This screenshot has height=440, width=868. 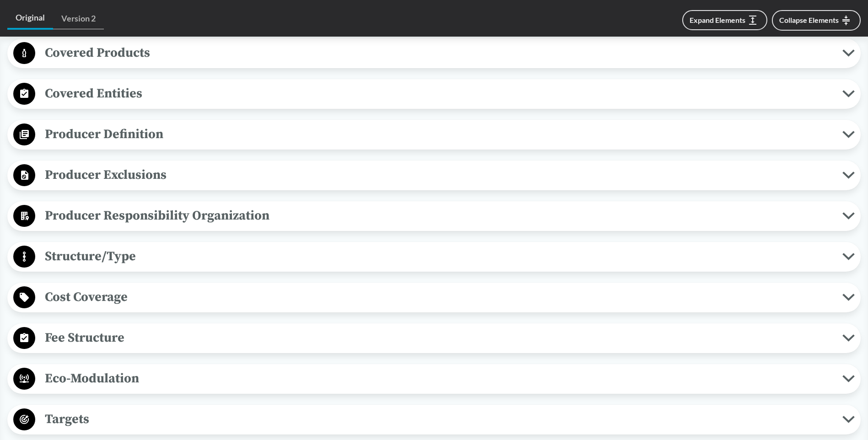 I want to click on button: Cost Coverage, so click(x=433, y=297).